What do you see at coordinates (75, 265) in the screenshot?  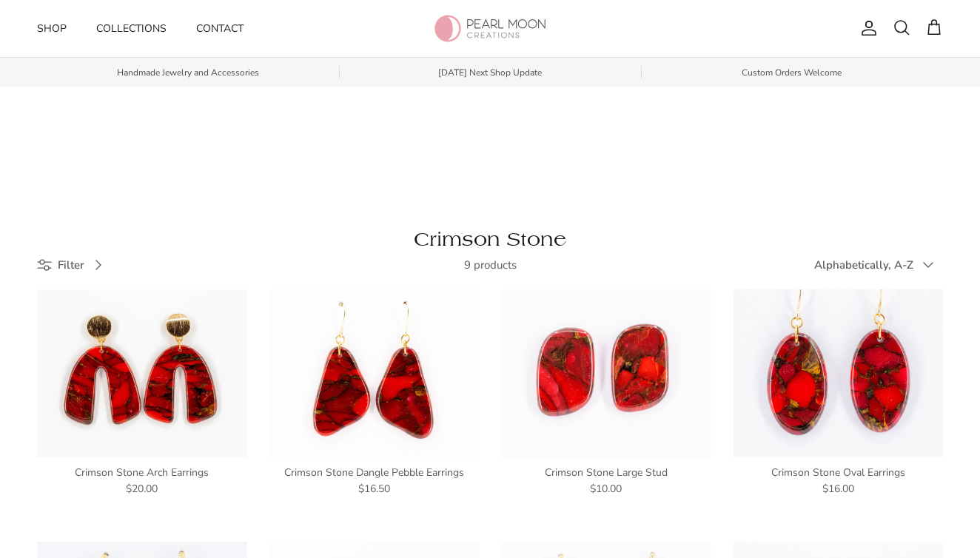 I see `a: Filter` at bounding box center [75, 265].